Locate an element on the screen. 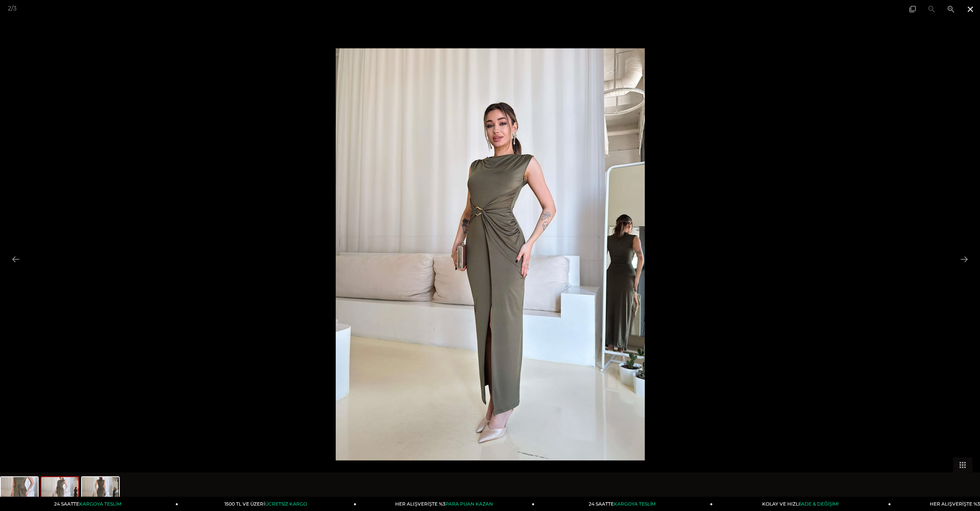  span: PARA PUAN KAZAN is located at coordinates (469, 504).